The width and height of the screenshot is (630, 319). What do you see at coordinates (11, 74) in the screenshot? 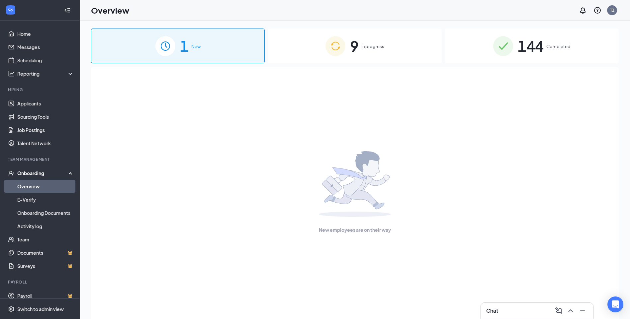
I see `svg: Analysis` at bounding box center [11, 74].